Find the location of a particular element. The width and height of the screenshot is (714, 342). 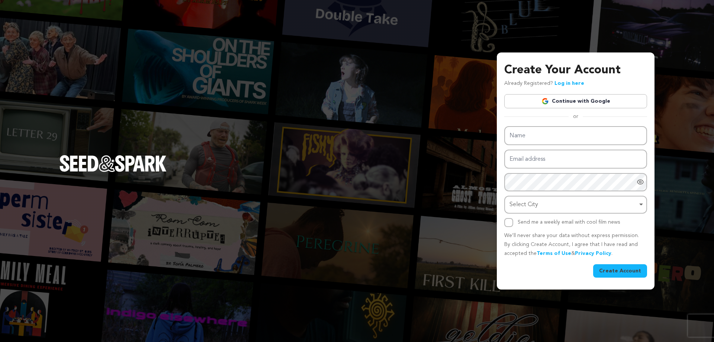

a: Terms of Use is located at coordinates (554, 253).